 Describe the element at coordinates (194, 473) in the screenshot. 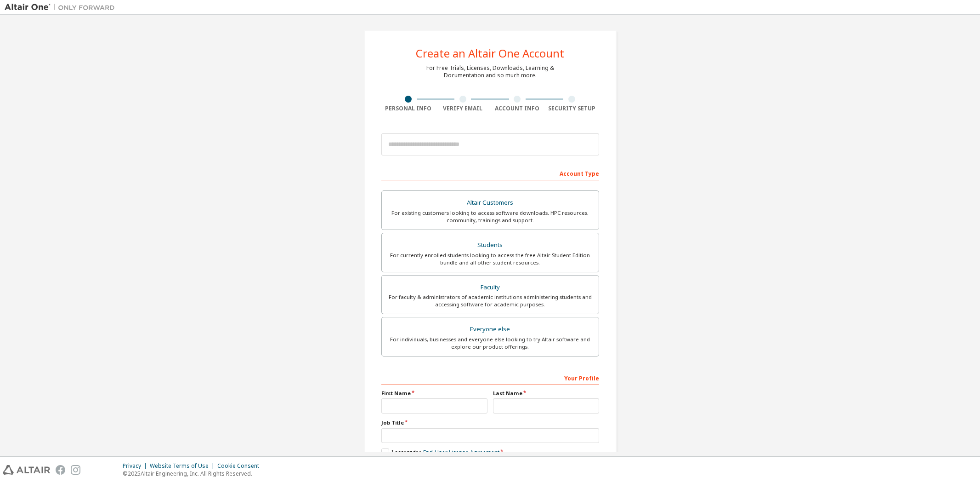

I see `p: © 2025 Altair Engineering, Inc. All Rights Reserved.` at that location.